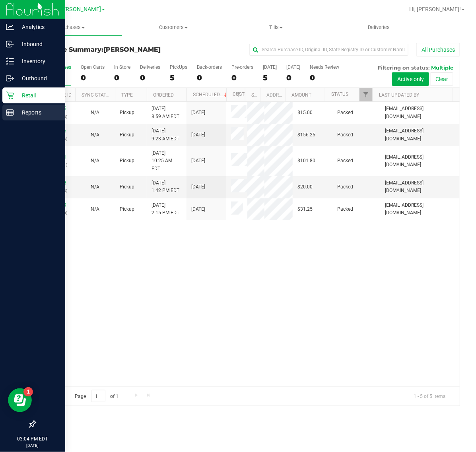  Describe the element at coordinates (38, 61) in the screenshot. I see `p: Inventory` at that location.